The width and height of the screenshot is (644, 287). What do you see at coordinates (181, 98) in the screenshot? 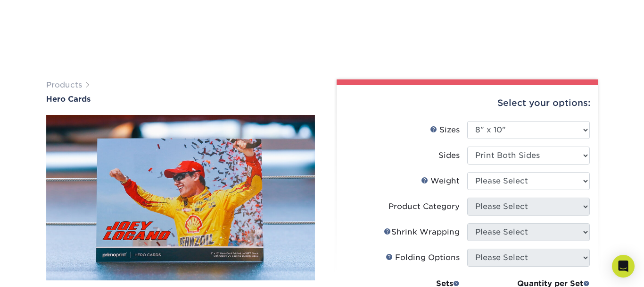
I see `a: Hero Cards` at bounding box center [181, 98].